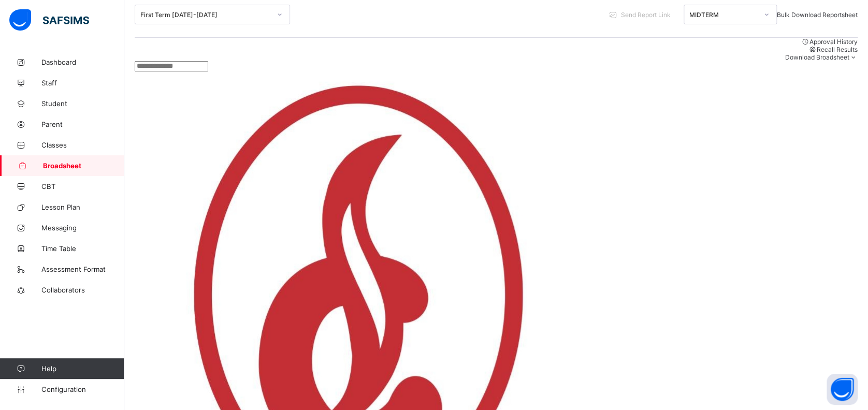 The width and height of the screenshot is (868, 410). Describe the element at coordinates (83, 166) in the screenshot. I see `span: Broadsheet` at that location.